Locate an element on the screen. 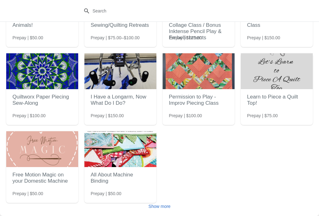 The width and height of the screenshot is (319, 216). img: Quiltworx Paper Piecing Sew-Along is located at coordinates (42, 71).